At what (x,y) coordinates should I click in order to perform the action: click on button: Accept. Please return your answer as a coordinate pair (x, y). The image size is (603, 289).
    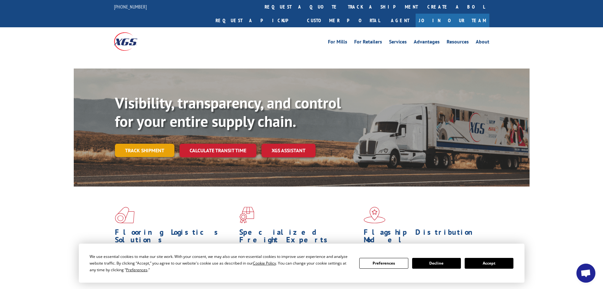
    Looking at the image, I should click on (489, 263).